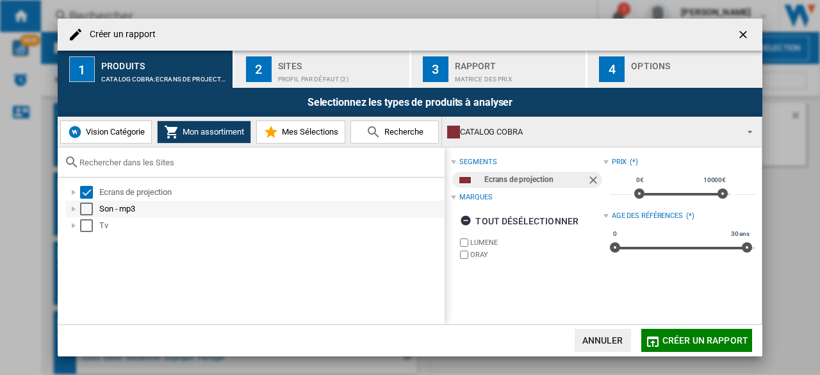 This screenshot has height=375, width=820. I want to click on div: Matrice des prix, so click(517, 76).